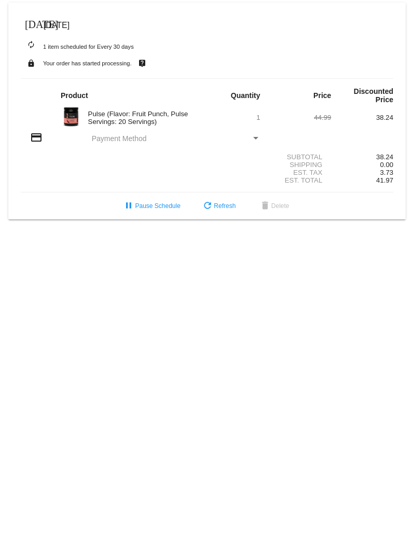  What do you see at coordinates (385, 180) in the screenshot?
I see `span: 41.97` at bounding box center [385, 180].